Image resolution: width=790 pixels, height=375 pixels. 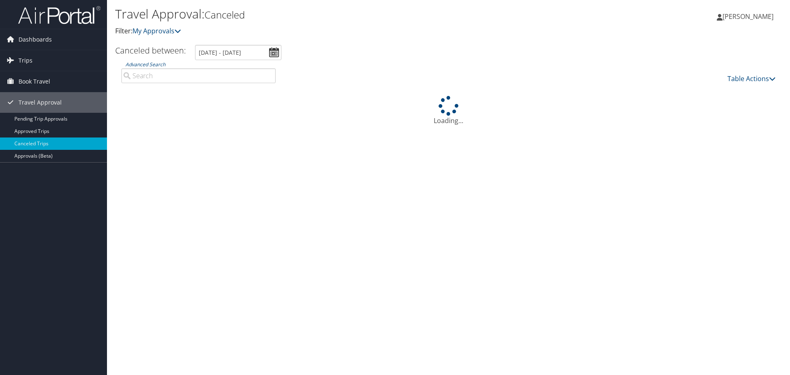 What do you see at coordinates (157, 31) in the screenshot?
I see `a: My Approvals` at bounding box center [157, 31].